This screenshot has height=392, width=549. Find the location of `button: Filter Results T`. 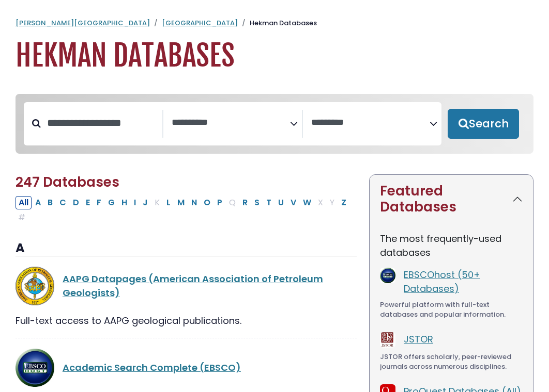

button: Filter Results T is located at coordinates (268, 202).